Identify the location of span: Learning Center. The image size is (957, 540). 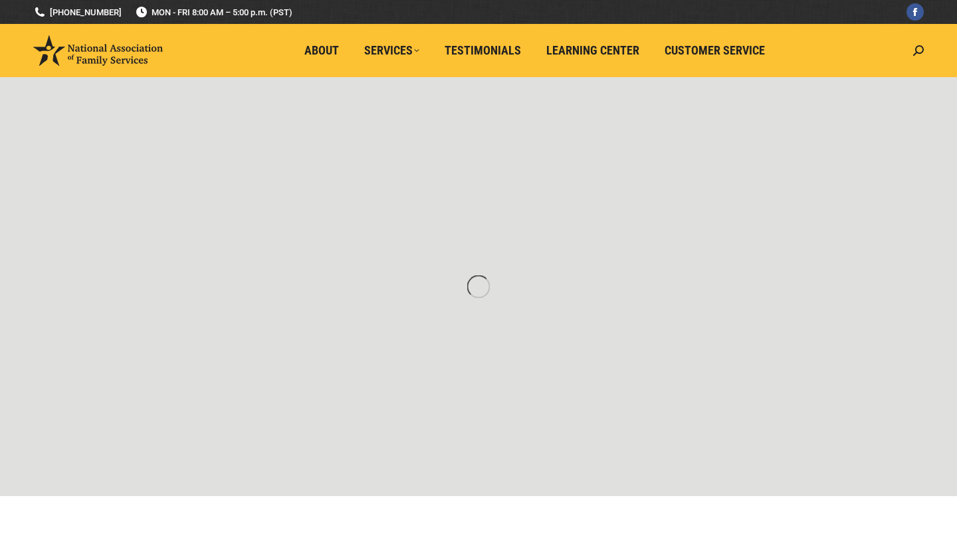
(593, 51).